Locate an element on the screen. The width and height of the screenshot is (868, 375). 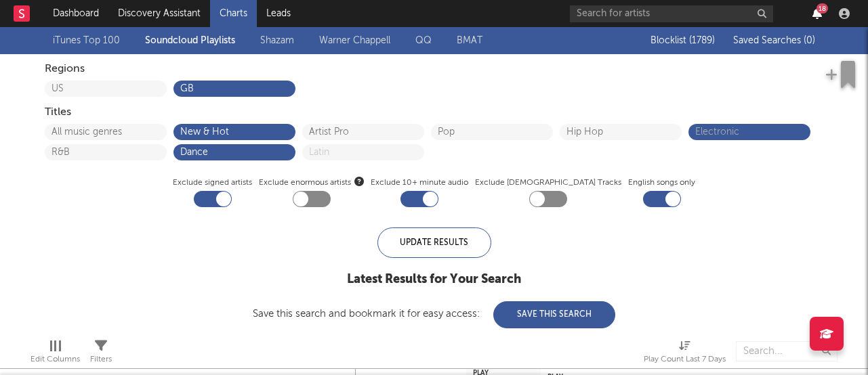
div: Save this search and bookmark it for easy access: is located at coordinates (433, 314).